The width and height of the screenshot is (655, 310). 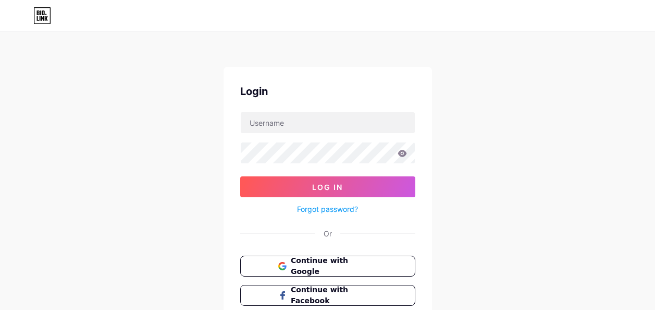 What do you see at coordinates (328, 295) in the screenshot?
I see `a: Continue with Facebook` at bounding box center [328, 295].